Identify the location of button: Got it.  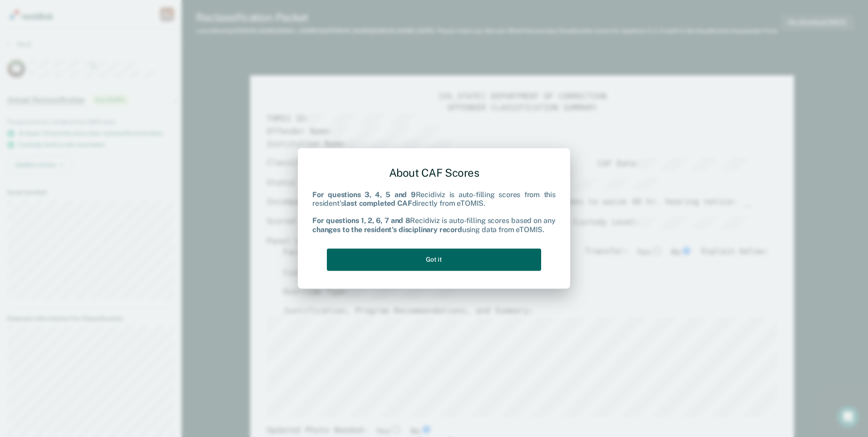
(434, 259).